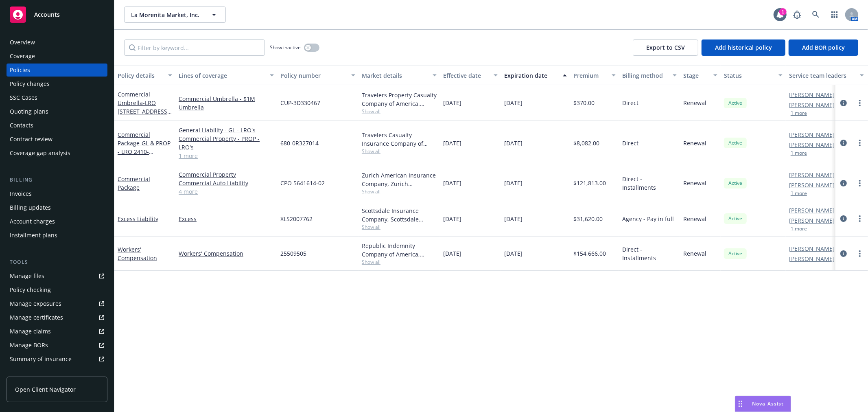 This screenshot has height=412, width=868. I want to click on a: Overview, so click(57, 42).